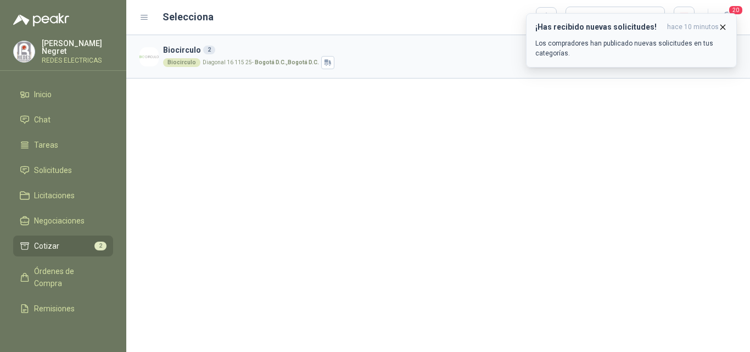 The width and height of the screenshot is (750, 352). Describe the element at coordinates (261, 63) in the screenshot. I see `p: Diagonal 16 115 25 -` at that location.